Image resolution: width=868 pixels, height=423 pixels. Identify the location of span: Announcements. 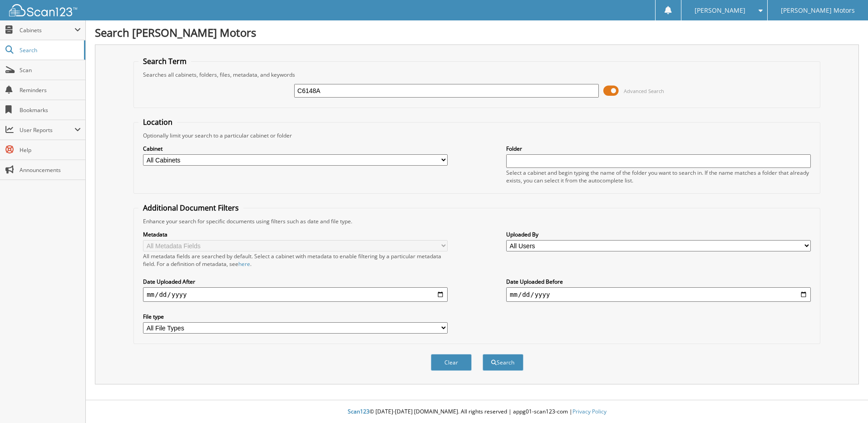
(50, 170).